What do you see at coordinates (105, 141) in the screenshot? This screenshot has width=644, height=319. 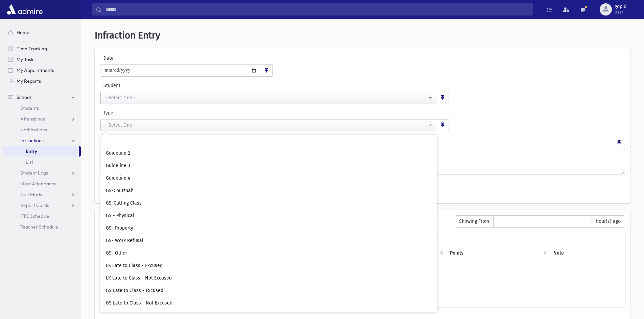 I see `label: Note` at bounding box center [105, 141].